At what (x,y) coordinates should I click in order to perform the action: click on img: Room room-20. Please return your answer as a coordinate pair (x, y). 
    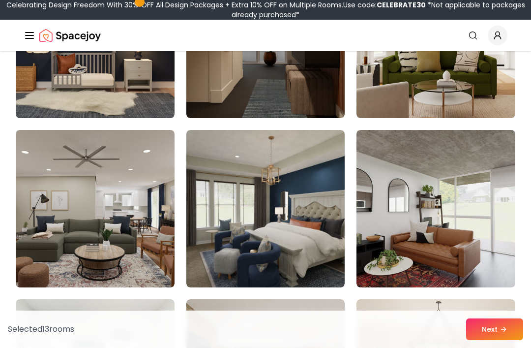
    Looking at the image, I should click on (266, 209).